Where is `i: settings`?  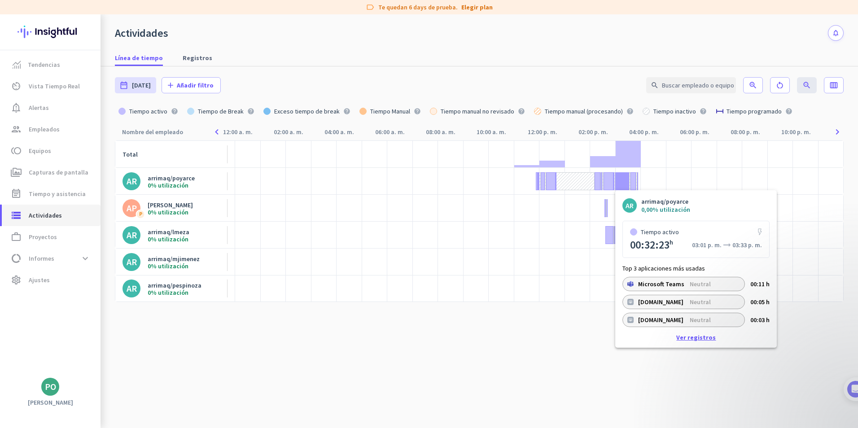
i: settings is located at coordinates (16, 280).